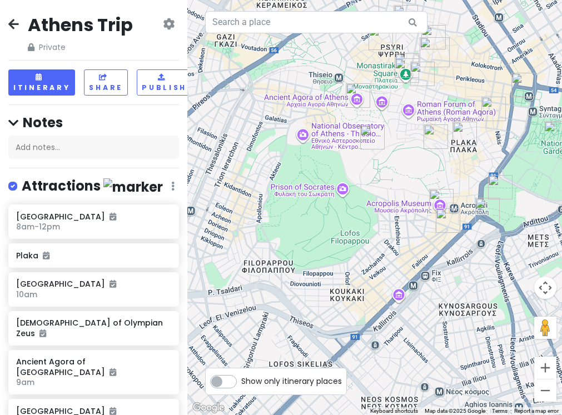  Describe the element at coordinates (316, 22) in the screenshot. I see `input: Search a place` at that location.